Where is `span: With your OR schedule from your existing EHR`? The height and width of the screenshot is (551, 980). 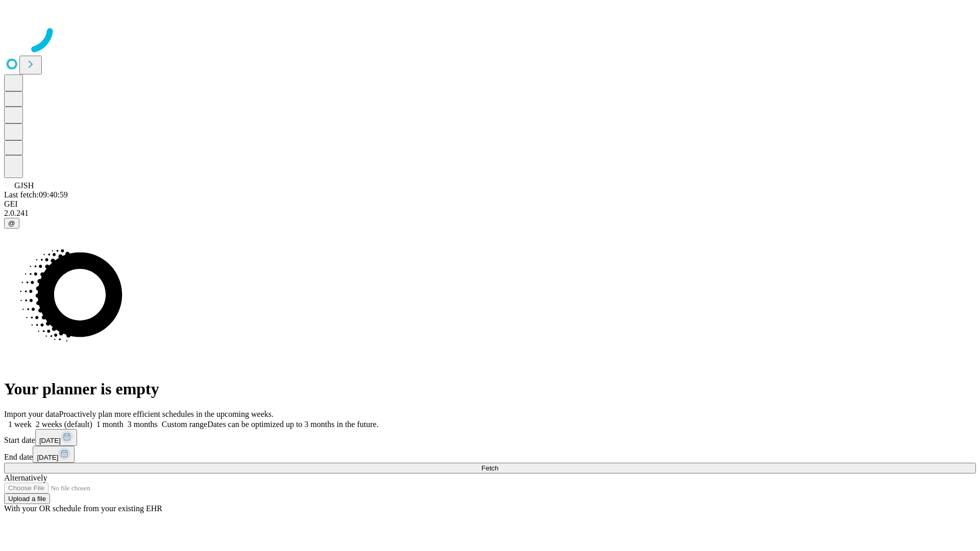 span: With your OR schedule from your existing EHR is located at coordinates (83, 508).